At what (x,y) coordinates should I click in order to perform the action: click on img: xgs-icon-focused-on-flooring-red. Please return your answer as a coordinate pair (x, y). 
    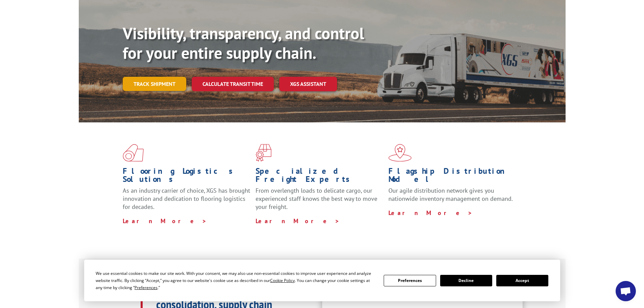
    Looking at the image, I should click on (264, 153).